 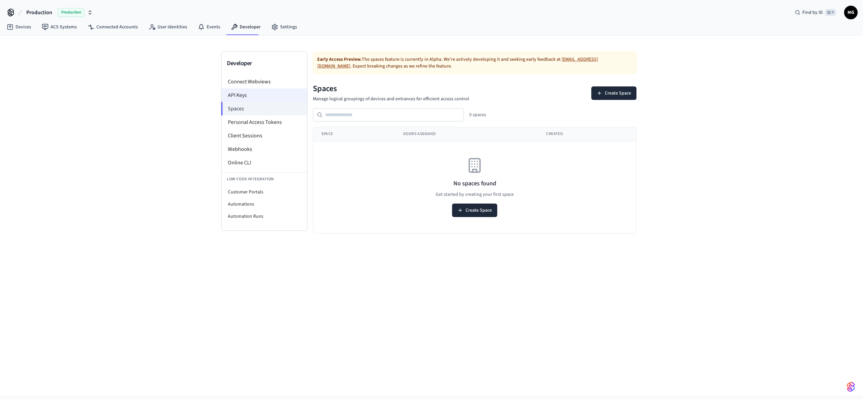 What do you see at coordinates (354, 134) in the screenshot?
I see `th: Space` at bounding box center [354, 134].